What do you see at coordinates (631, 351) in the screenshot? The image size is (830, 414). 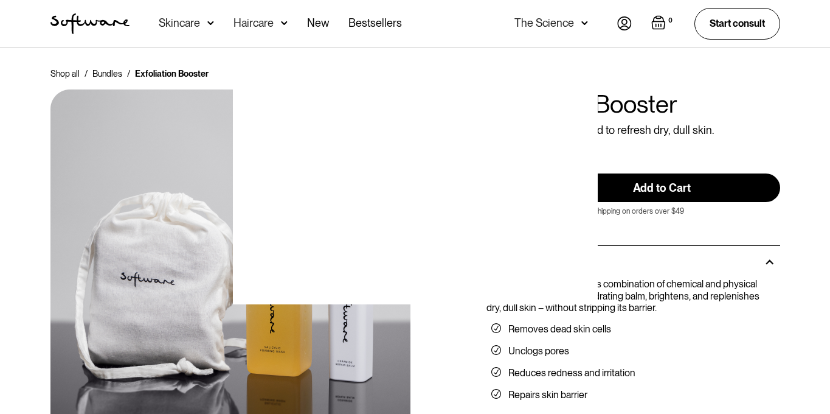 I see `li: Unclogs pores` at bounding box center [631, 351].